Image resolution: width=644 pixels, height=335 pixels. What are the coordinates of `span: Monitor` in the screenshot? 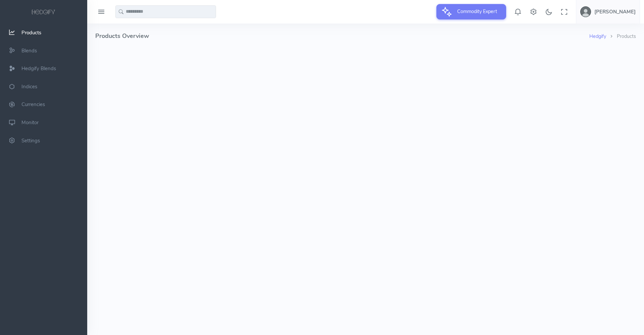 It's located at (30, 122).